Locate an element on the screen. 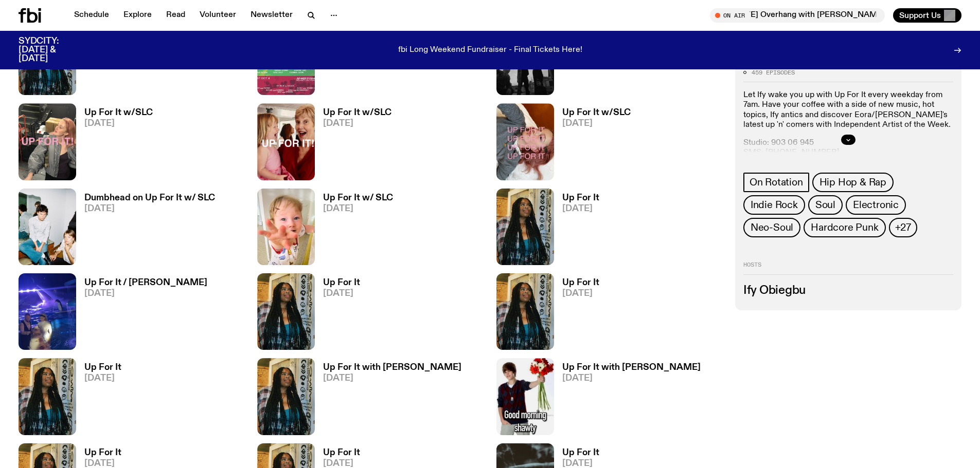  a: On Rotation is located at coordinates (776, 183).